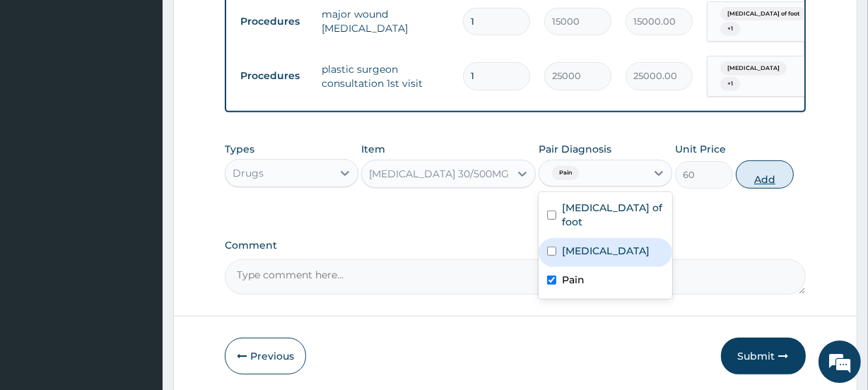 This screenshot has height=390, width=868. What do you see at coordinates (763, 356) in the screenshot?
I see `button: Submit` at bounding box center [763, 356].